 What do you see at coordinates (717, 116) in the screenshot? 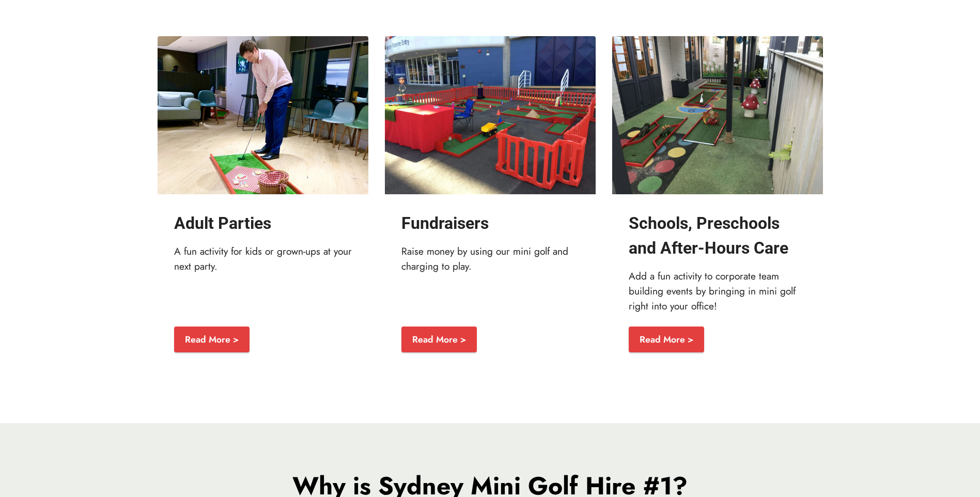
I see `img: Preschool` at bounding box center [717, 116].